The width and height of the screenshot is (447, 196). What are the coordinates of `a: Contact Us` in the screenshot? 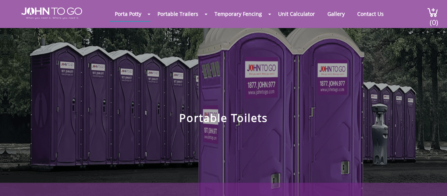 It's located at (371, 14).